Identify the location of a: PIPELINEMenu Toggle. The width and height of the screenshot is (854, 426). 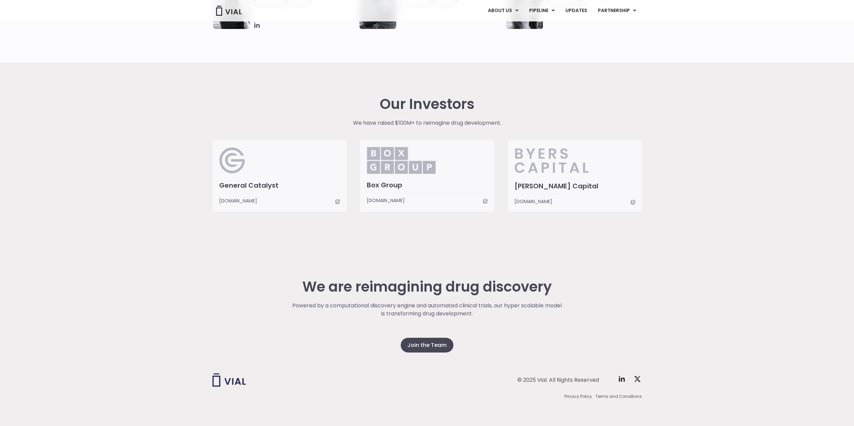
(541, 11).